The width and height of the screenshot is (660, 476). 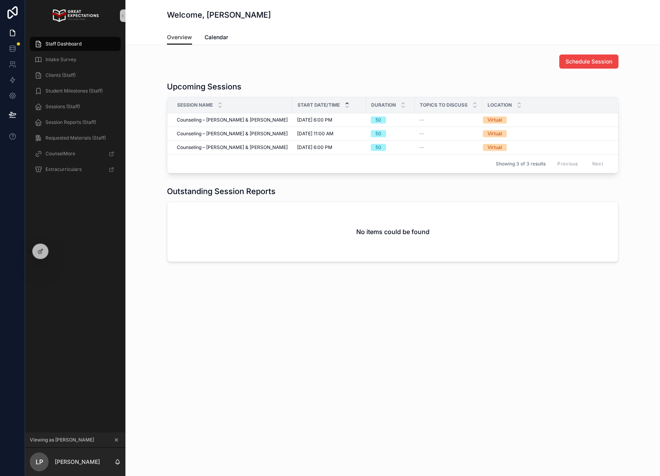 I want to click on a: Overview, so click(x=179, y=38).